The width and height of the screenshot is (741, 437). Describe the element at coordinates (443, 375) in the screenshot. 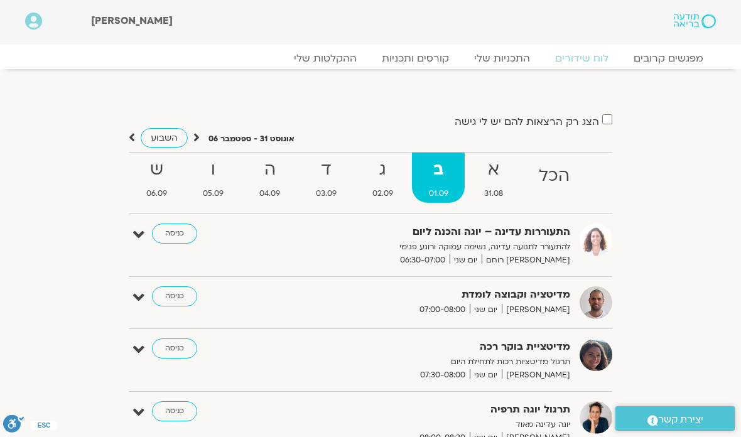

I see `span: 07:30-08:00` at that location.